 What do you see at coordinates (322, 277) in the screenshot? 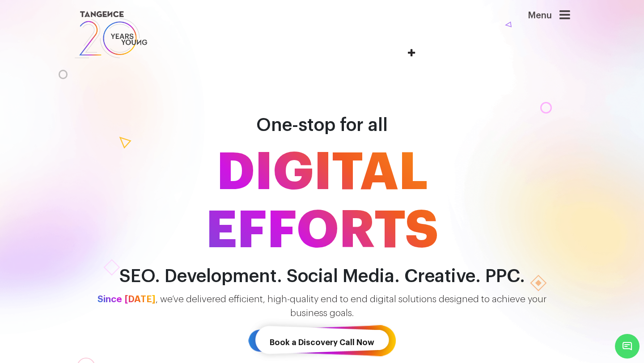
I see `h2: SEO. Development. Social Media. Creative. PPC.` at bounding box center [322, 277].